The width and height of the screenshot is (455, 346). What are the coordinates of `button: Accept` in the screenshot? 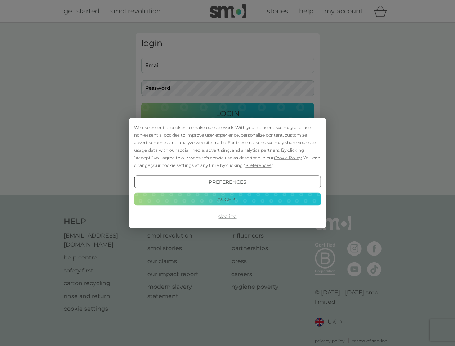 It's located at (227, 199).